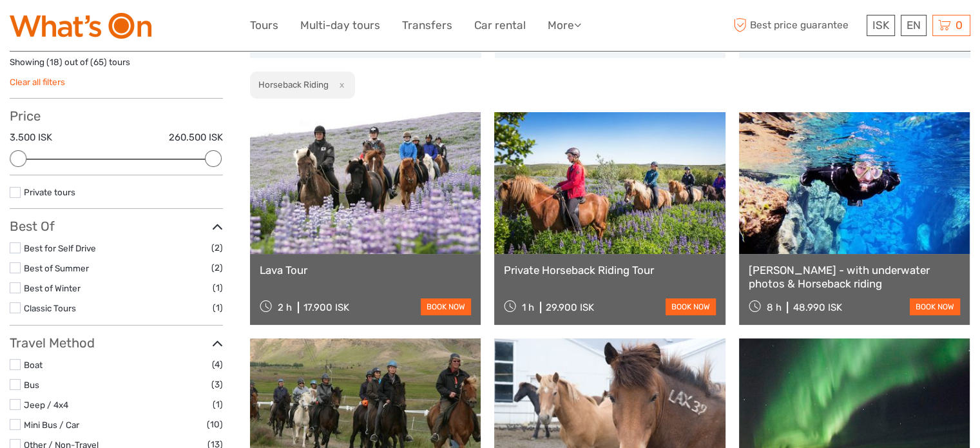 Image resolution: width=980 pixels, height=448 pixels. Describe the element at coordinates (264, 25) in the screenshot. I see `a: Tours` at that location.